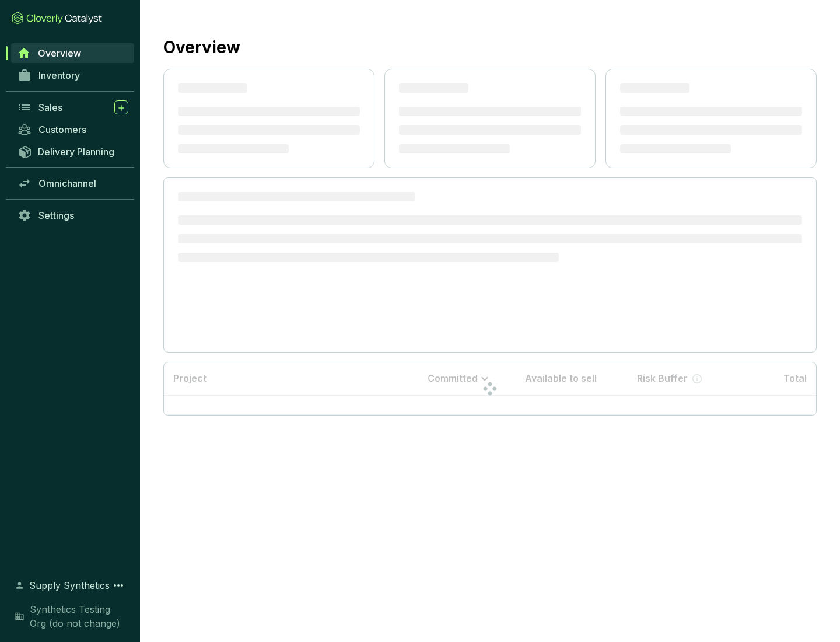 The height and width of the screenshot is (642, 840). What do you see at coordinates (202, 47) in the screenshot?
I see `h2: Overview` at bounding box center [202, 47].